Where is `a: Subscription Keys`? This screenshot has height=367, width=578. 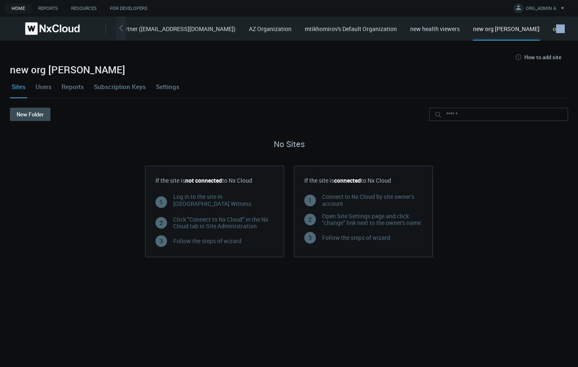 a: Subscription Keys is located at coordinates (120, 86).